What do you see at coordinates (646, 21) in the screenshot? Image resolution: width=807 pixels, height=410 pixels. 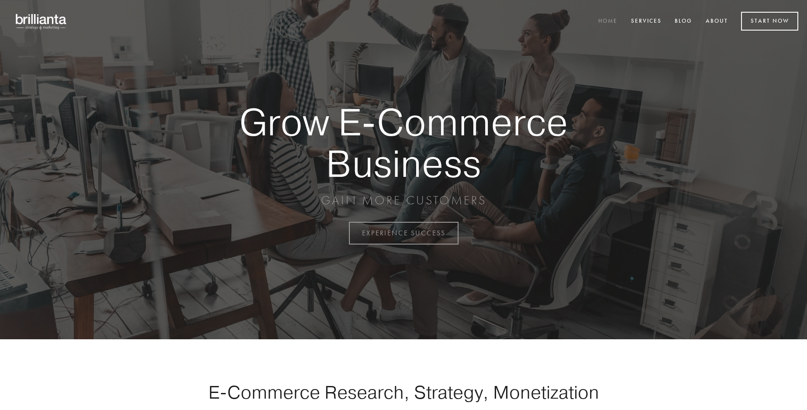 I see `a: Services` at bounding box center [646, 21].